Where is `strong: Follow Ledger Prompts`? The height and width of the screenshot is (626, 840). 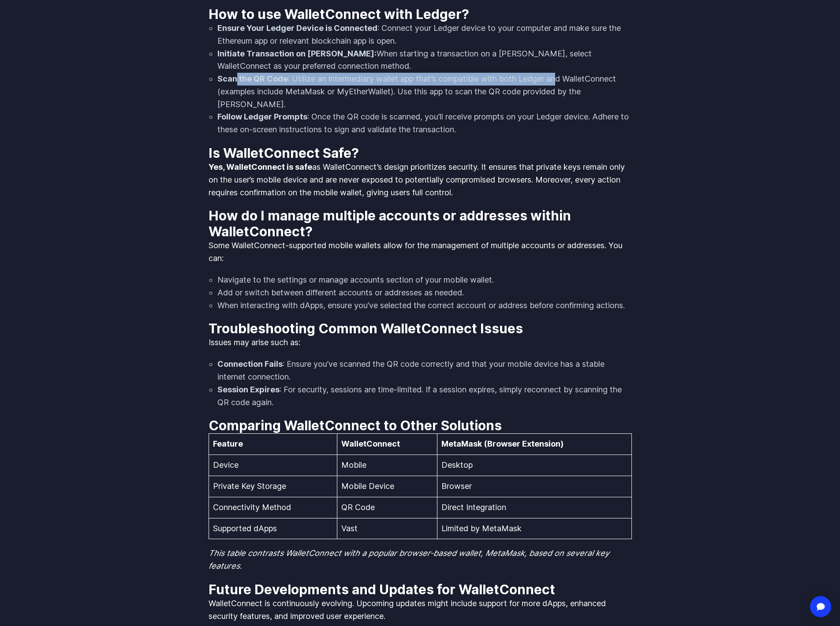
strong: Follow Ledger Prompts is located at coordinates (262, 116).